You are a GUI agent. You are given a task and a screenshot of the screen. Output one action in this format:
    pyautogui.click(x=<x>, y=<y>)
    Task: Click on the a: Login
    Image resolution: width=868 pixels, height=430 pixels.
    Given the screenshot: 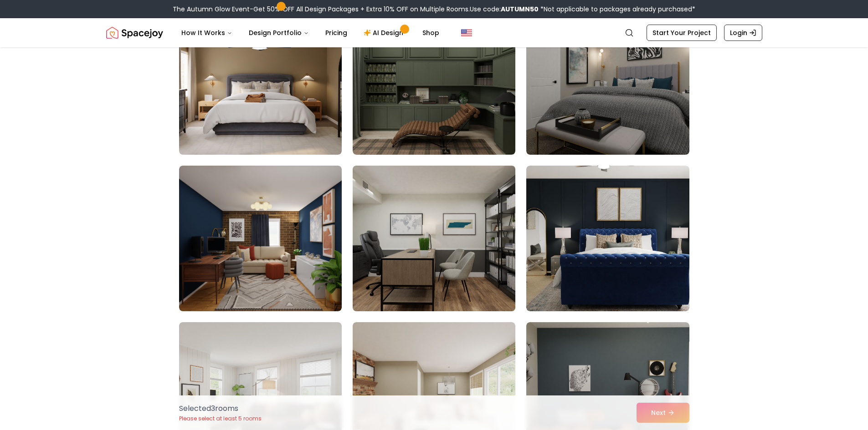 What is the action you would take?
    pyautogui.click(x=743, y=33)
    